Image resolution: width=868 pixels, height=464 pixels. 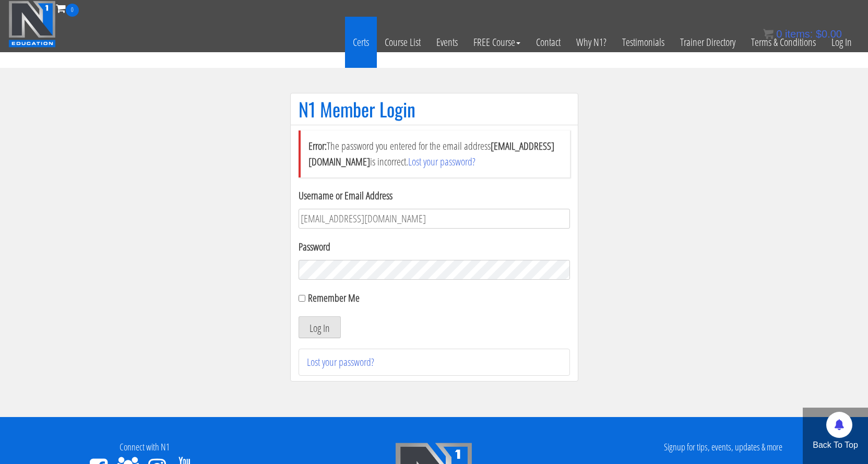 What do you see at coordinates (842, 42) in the screenshot?
I see `a: Log In` at bounding box center [842, 42].